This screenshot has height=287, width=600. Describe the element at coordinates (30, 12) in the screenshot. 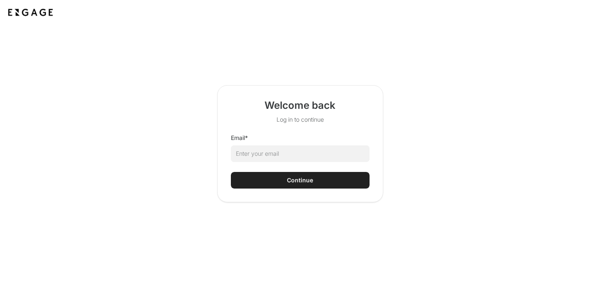

I see `img: Application logo` at that location.